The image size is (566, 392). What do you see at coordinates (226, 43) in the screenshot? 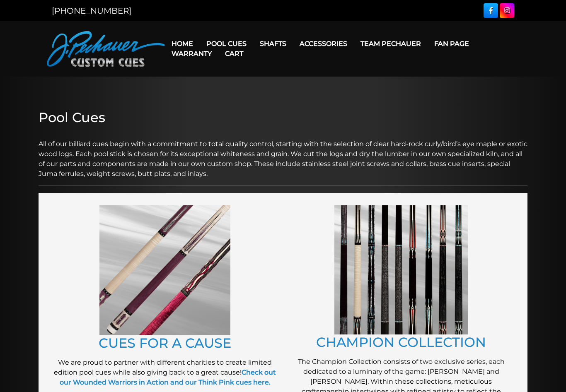
I see `a: Pool Cues` at bounding box center [226, 43].